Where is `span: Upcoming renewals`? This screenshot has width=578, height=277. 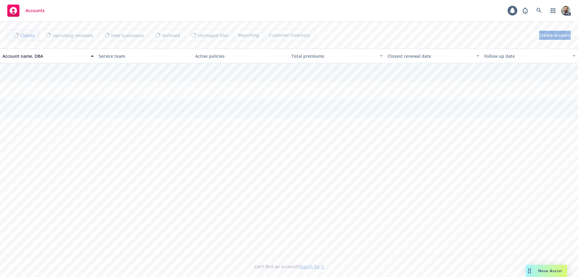
span: Upcoming renewals is located at coordinates (73, 35).